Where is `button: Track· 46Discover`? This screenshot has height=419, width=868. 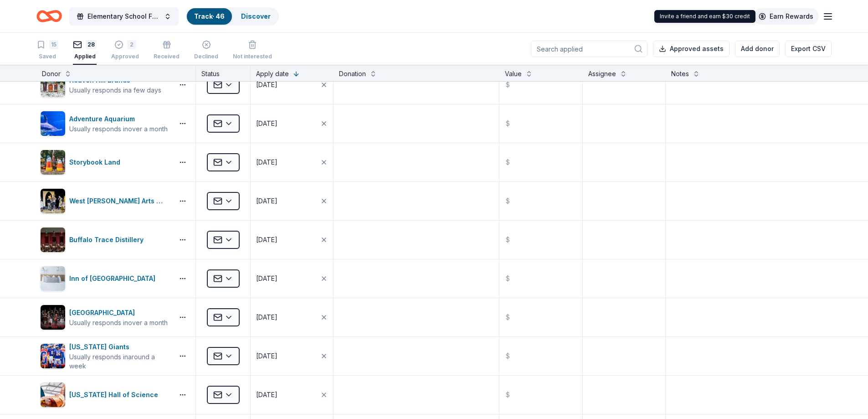 button: Track· 46Discover is located at coordinates (232, 17).